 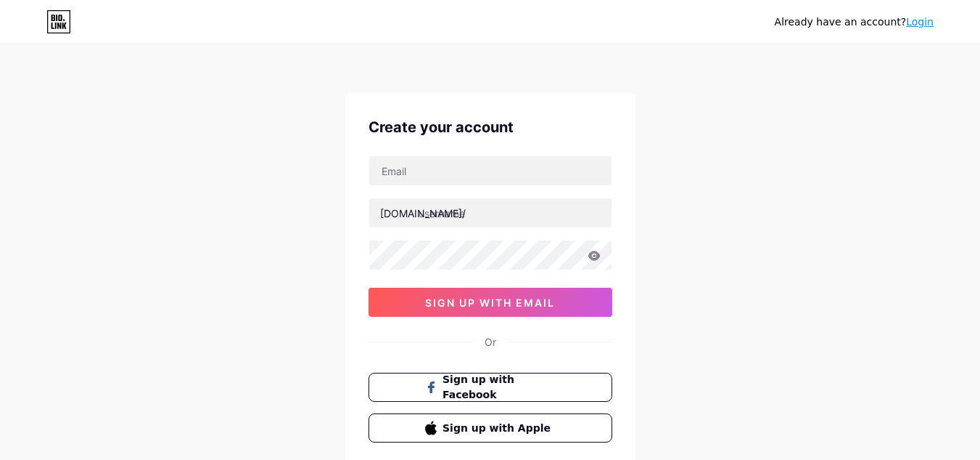 What do you see at coordinates (490, 170) in the screenshot?
I see `input: Email` at bounding box center [490, 170].